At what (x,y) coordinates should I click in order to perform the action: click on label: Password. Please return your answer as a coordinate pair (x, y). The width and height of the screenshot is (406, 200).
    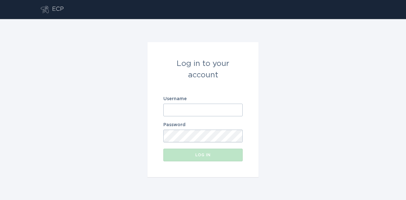
    Looking at the image, I should click on (203, 125).